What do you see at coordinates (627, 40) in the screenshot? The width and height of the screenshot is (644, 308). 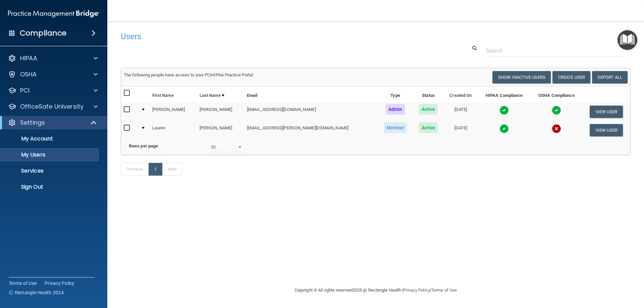 I see `button: Open Resource Center` at bounding box center [627, 40].